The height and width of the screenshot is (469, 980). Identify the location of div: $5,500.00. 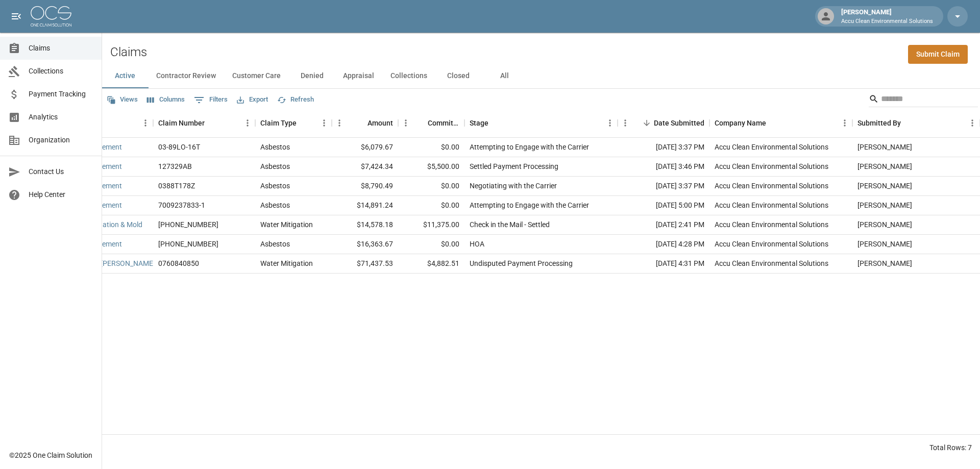
(431, 167).